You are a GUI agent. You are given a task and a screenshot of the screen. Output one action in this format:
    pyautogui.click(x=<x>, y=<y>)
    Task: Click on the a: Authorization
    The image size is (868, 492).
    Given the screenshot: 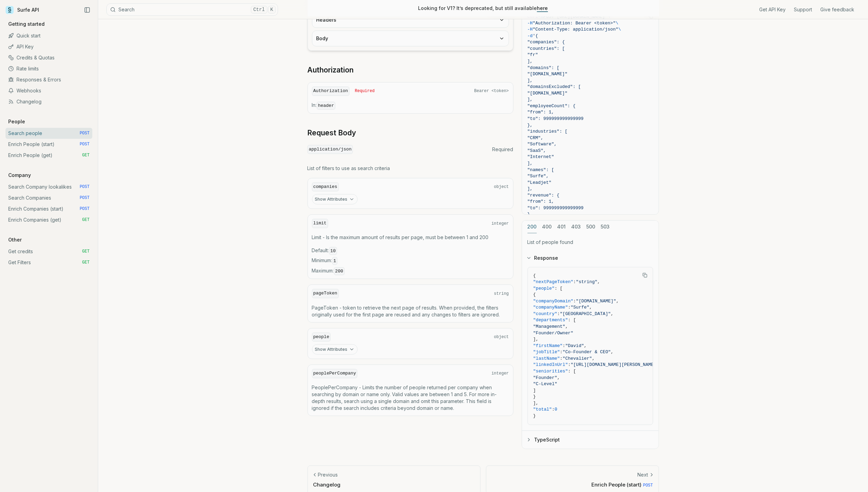 What is the action you would take?
    pyautogui.click(x=331, y=70)
    